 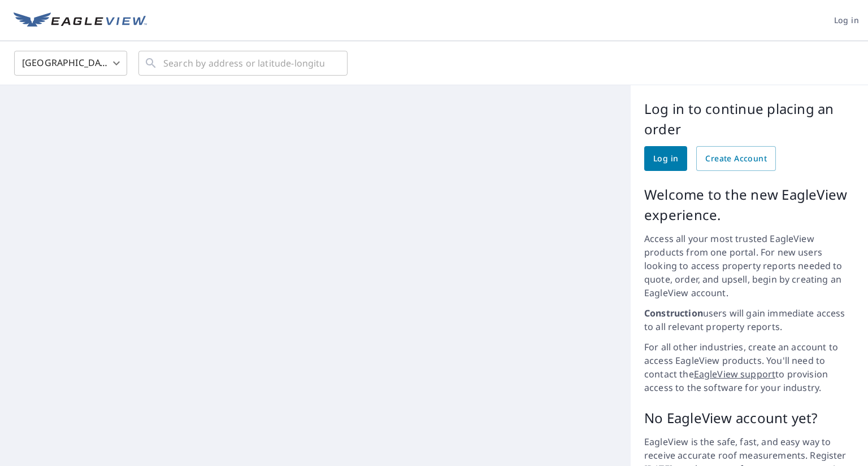 What do you see at coordinates (244, 63) in the screenshot?
I see `input: Search by address or latitude-longitude` at bounding box center [244, 63].